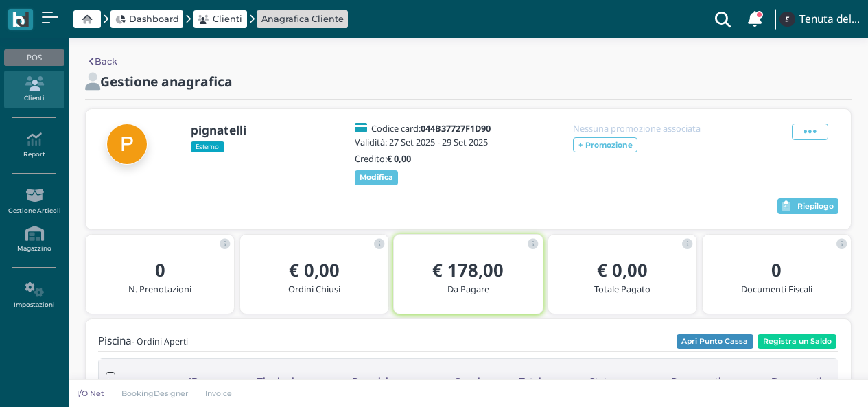 The width and height of the screenshot is (868, 407). I want to click on a: Impostazioni, so click(33, 295).